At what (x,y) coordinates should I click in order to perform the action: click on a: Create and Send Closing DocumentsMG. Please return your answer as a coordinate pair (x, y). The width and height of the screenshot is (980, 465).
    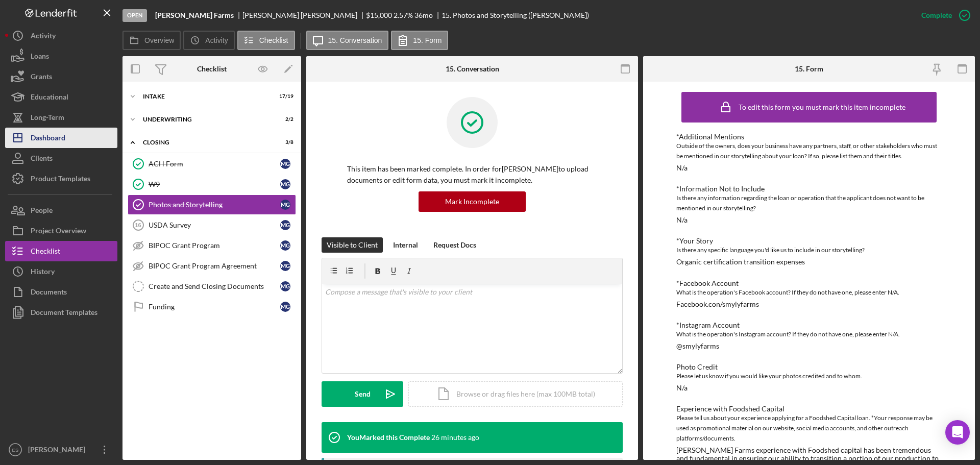
    Looking at the image, I should click on (212, 286).